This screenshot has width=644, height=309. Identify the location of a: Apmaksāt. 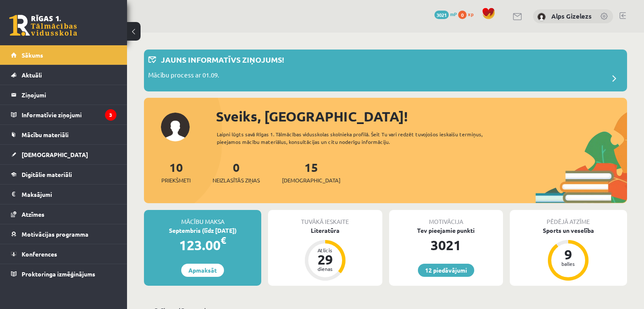
(202, 270).